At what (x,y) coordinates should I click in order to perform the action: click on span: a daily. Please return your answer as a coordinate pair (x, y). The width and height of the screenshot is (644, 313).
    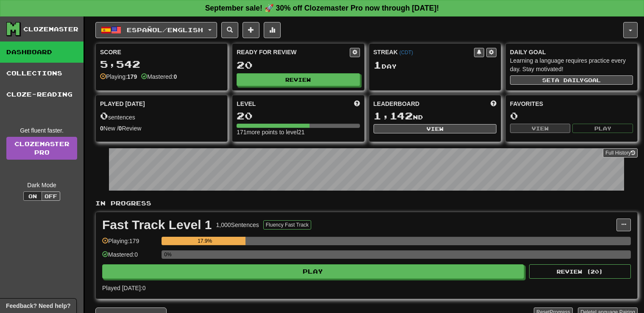
    Looking at the image, I should click on (570, 80).